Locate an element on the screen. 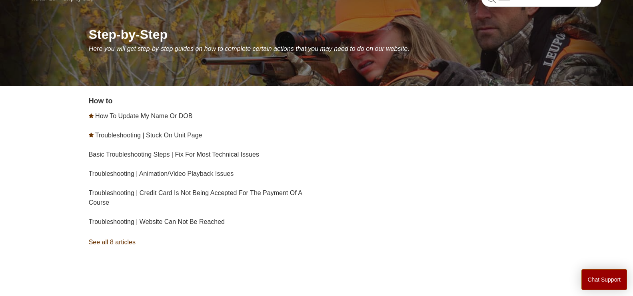 This screenshot has width=633, height=296. div: Chat Support is located at coordinates (604, 279).